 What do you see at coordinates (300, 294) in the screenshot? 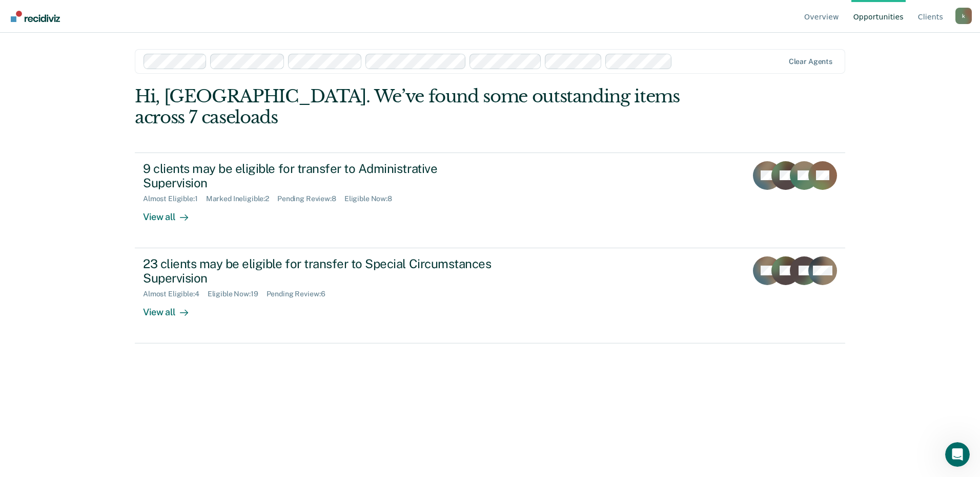
I see `div: Pending Review : 6` at bounding box center [300, 294].